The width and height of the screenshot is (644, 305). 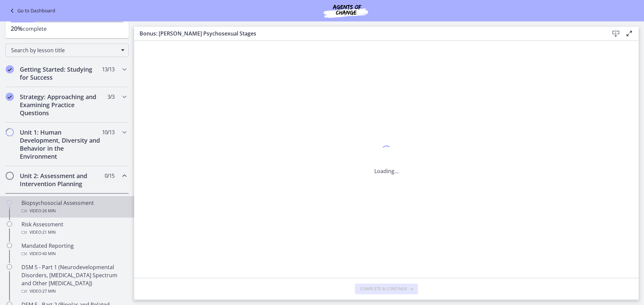 What do you see at coordinates (387, 171) in the screenshot?
I see `p: Loading...` at bounding box center [387, 171].